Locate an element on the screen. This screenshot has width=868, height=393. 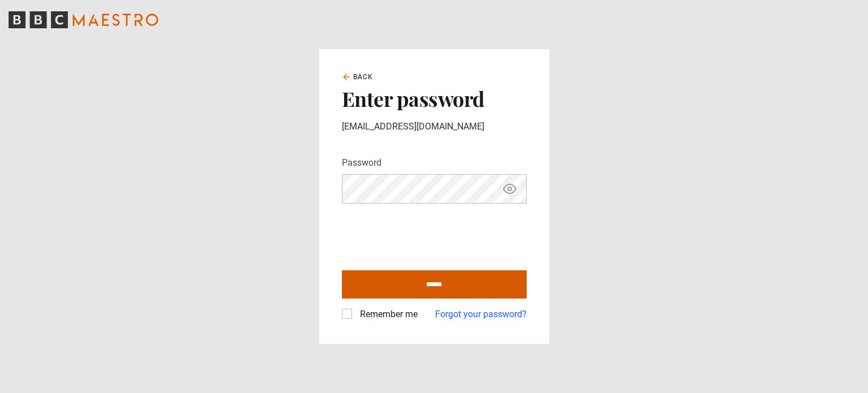
h2: Enter password is located at coordinates (434, 98).